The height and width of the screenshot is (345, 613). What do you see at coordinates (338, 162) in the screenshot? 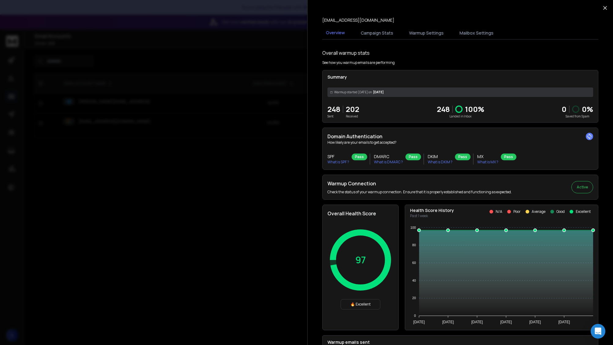
I see `p: What is SPF ?` at bounding box center [338, 162].